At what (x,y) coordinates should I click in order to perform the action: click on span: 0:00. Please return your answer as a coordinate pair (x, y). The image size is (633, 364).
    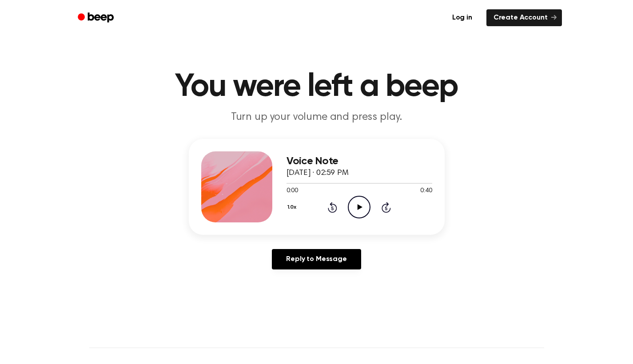
    Looking at the image, I should click on (292, 191).